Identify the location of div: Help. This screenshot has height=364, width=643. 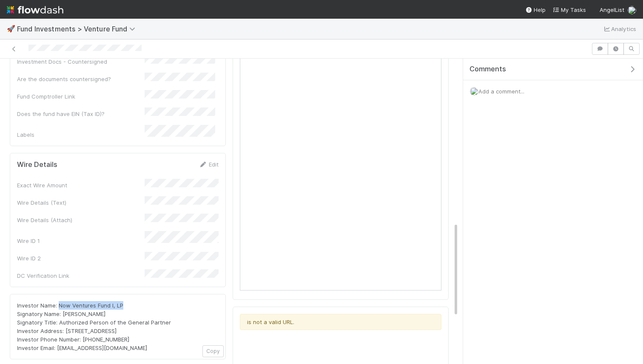
(536, 10).